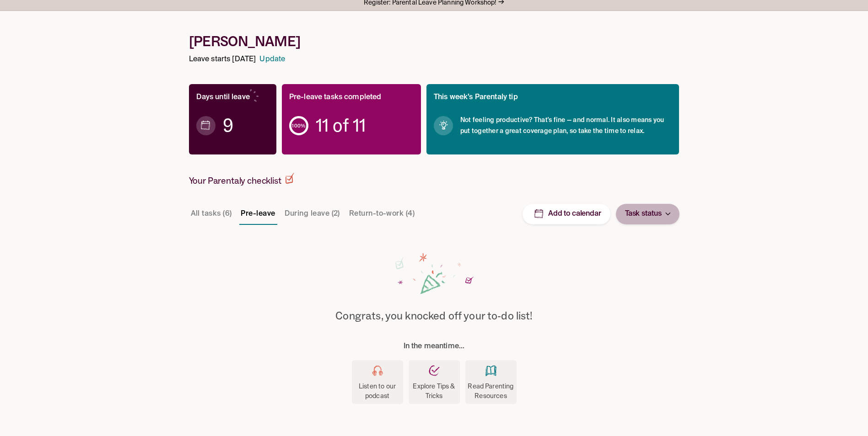 The height and width of the screenshot is (436, 868). Describe the element at coordinates (491, 391) in the screenshot. I see `p: Read Parenting Resources` at that location.